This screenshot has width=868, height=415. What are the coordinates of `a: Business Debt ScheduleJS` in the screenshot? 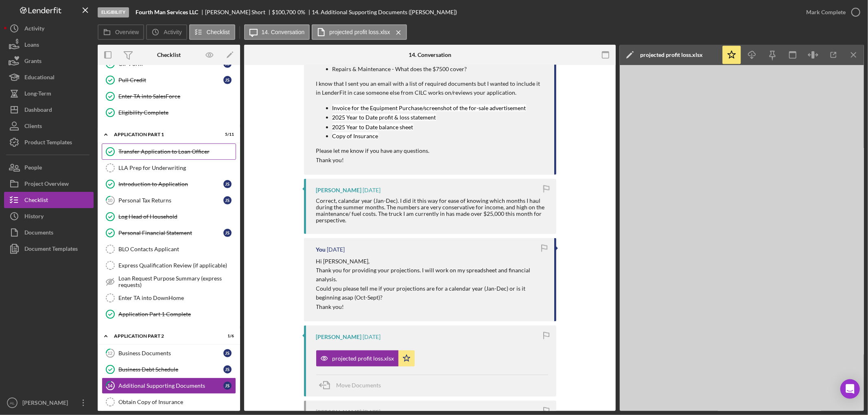 It's located at (169, 370).